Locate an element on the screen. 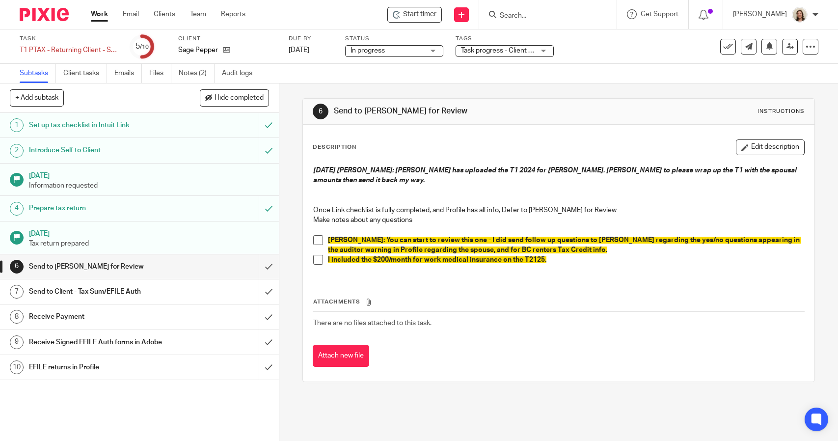 This screenshot has width=838, height=441. button: Attach new file is located at coordinates (341, 355).